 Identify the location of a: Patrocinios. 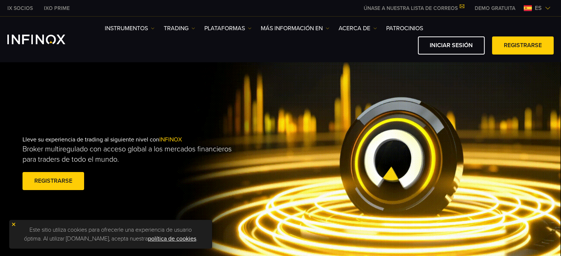
(405, 28).